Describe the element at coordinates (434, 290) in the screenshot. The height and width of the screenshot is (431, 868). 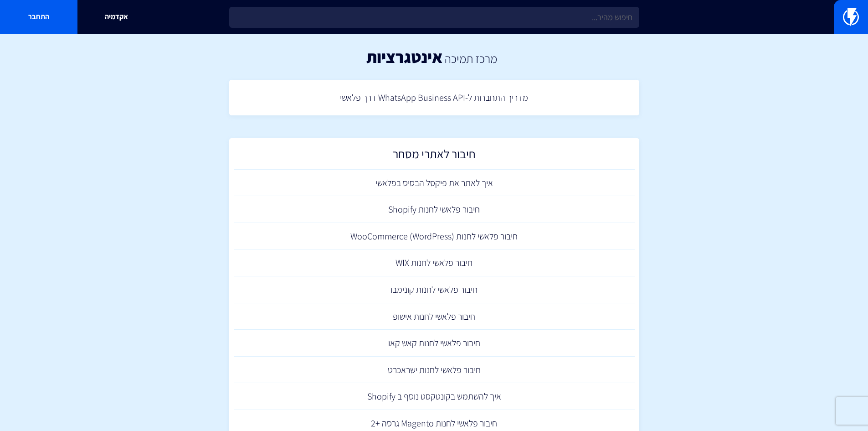
I see `a: חיבור פלאשי לחנות קונימבו` at that location.